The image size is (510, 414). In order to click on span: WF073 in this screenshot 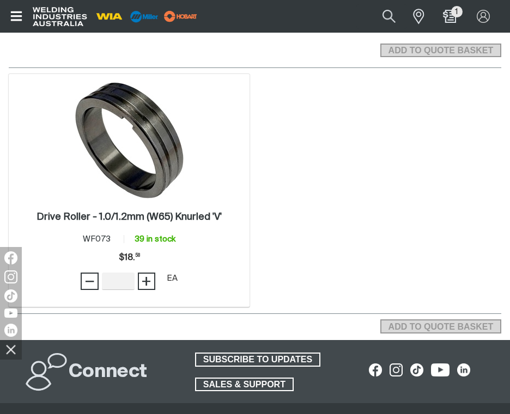, I will do `click(96, 239)`.